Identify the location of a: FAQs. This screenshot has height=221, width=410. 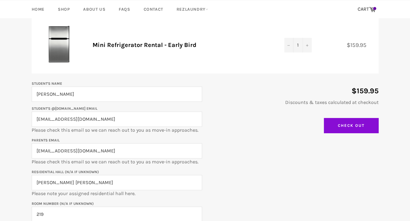
(124, 9).